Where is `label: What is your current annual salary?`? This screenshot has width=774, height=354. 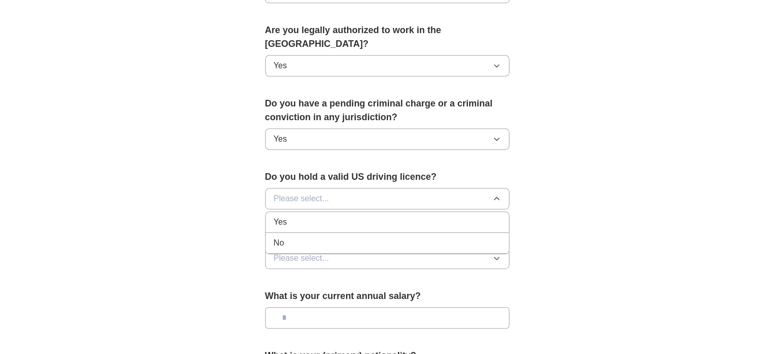 label: What is your current annual salary? is located at coordinates (387, 296).